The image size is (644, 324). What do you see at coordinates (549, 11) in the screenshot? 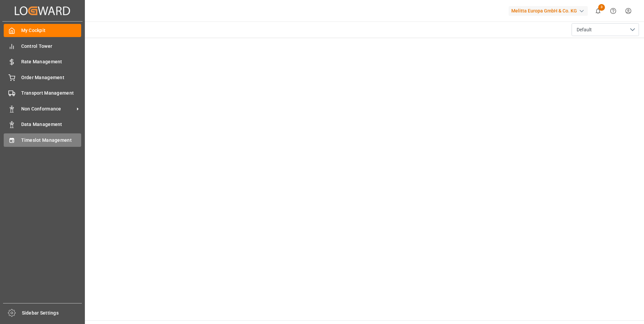
I see `button: Melitta Europa GmbH & Co. KG` at bounding box center [549, 11].